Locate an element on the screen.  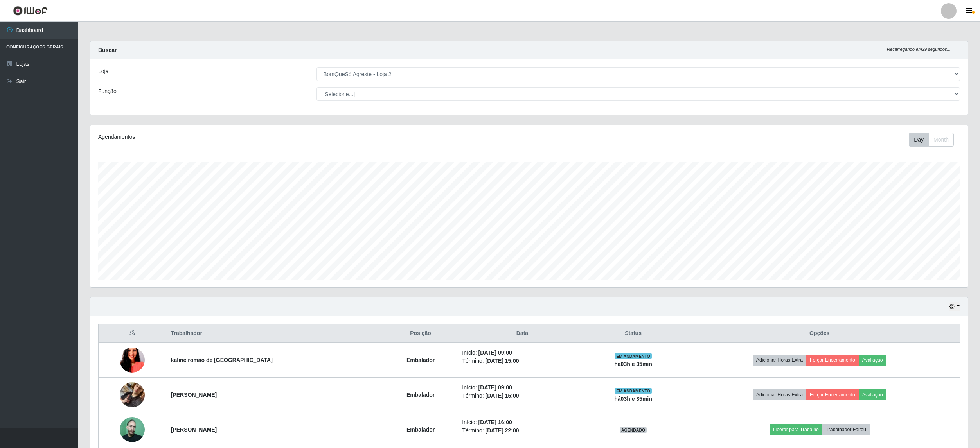
img: 1705882680930.jpeg is located at coordinates (132, 360).